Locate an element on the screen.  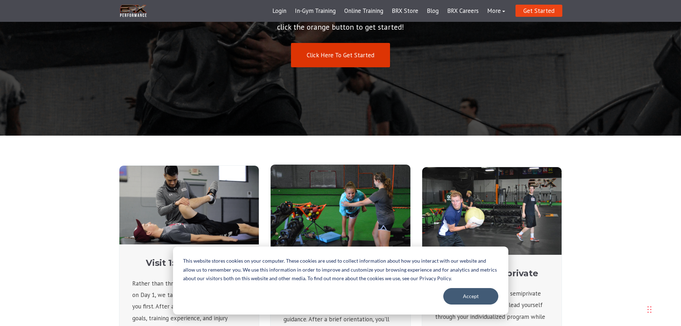
div: Cookie banner is located at coordinates (341, 280).